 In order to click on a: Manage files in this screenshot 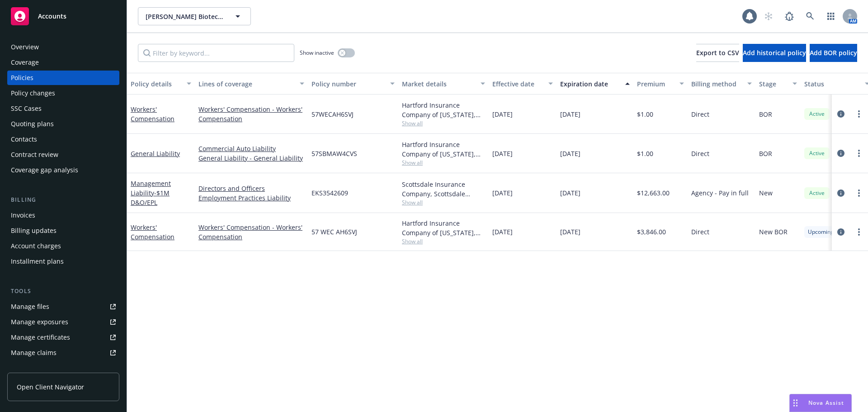, I will do `click(64, 307)`.